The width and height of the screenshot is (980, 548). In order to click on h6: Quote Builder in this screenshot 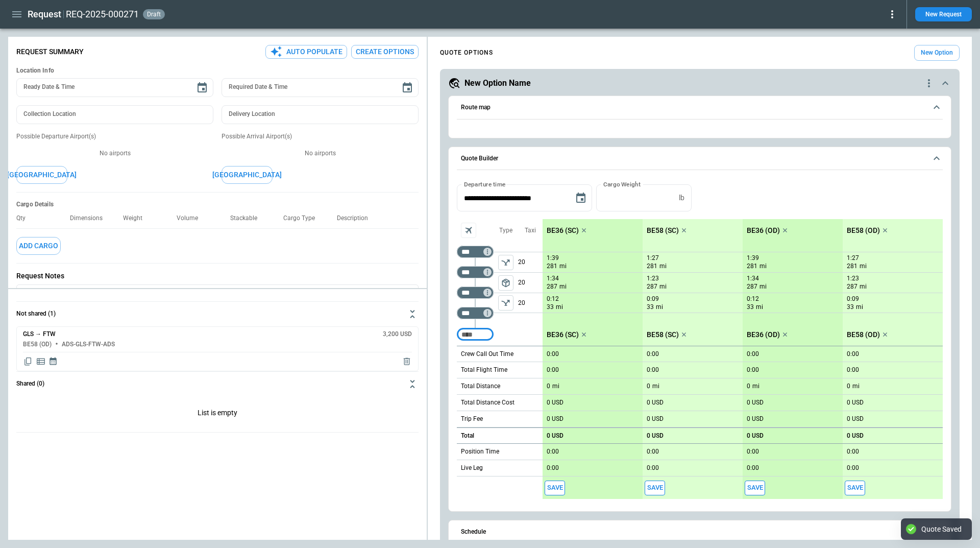, I will do `click(479, 158)`.